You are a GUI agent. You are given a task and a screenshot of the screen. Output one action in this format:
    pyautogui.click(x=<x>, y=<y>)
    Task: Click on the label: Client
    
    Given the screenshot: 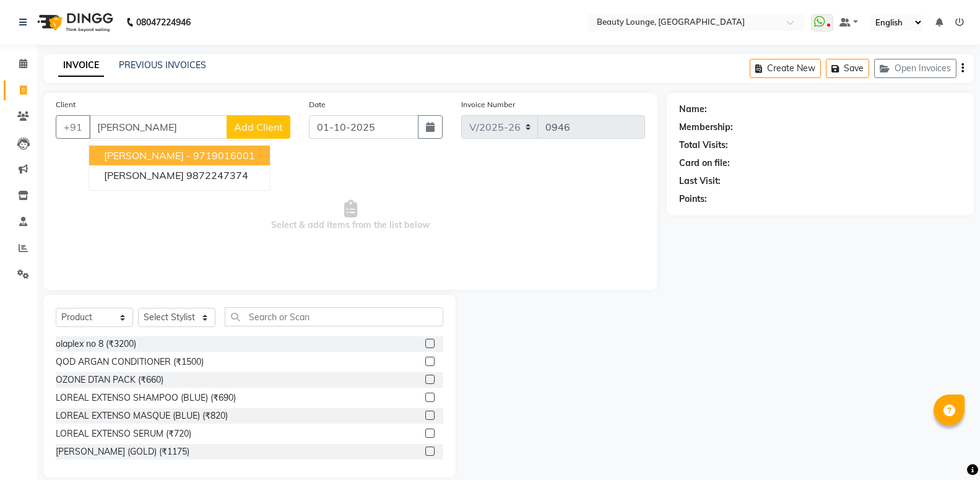 What is the action you would take?
    pyautogui.click(x=66, y=105)
    